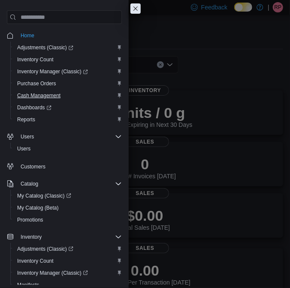 This screenshot has width=290, height=288. What do you see at coordinates (64, 155) in the screenshot?
I see `nav: Complex example` at bounding box center [64, 155].